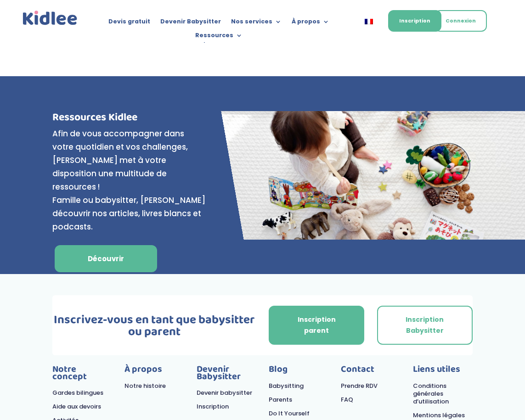  What do you see at coordinates (369, 22) in the screenshot?
I see `img: Français` at bounding box center [369, 22].